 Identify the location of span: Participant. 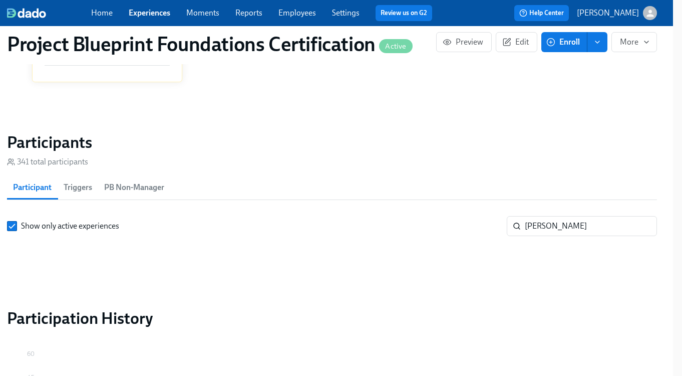
(32, 187).